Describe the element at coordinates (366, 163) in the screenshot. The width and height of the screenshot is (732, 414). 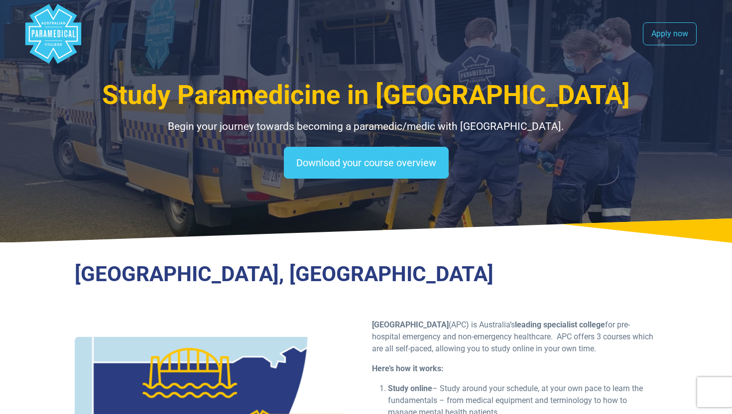
I see `a: Download your course overview` at that location.